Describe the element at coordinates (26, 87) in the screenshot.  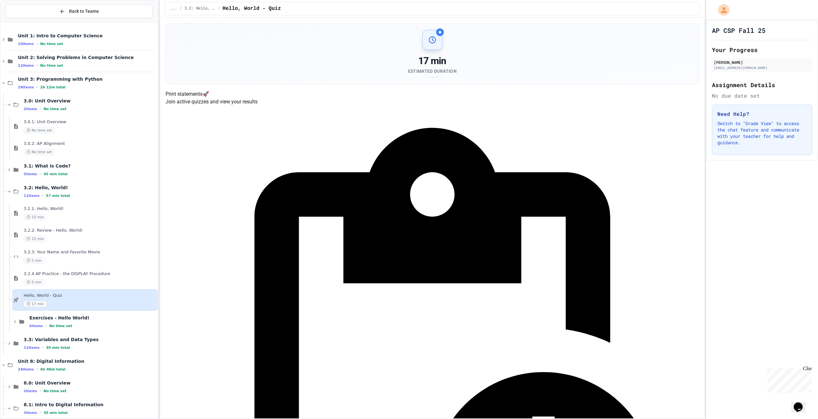
I see `span: 29 items` at that location.